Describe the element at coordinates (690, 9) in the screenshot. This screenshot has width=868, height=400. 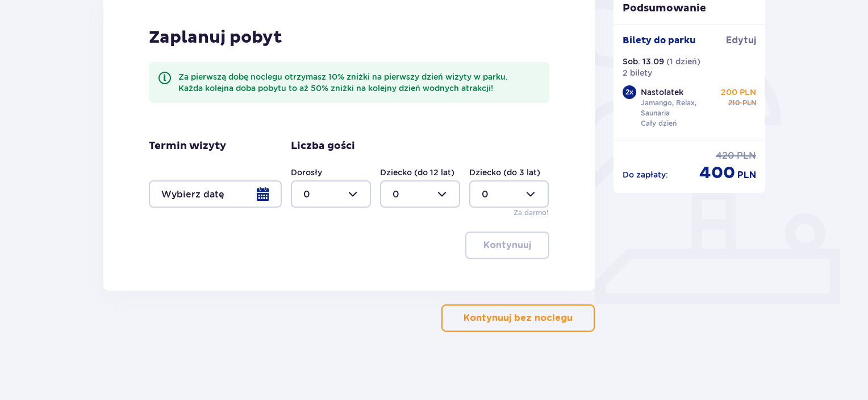
I see `p: Podsumowanie` at that location.